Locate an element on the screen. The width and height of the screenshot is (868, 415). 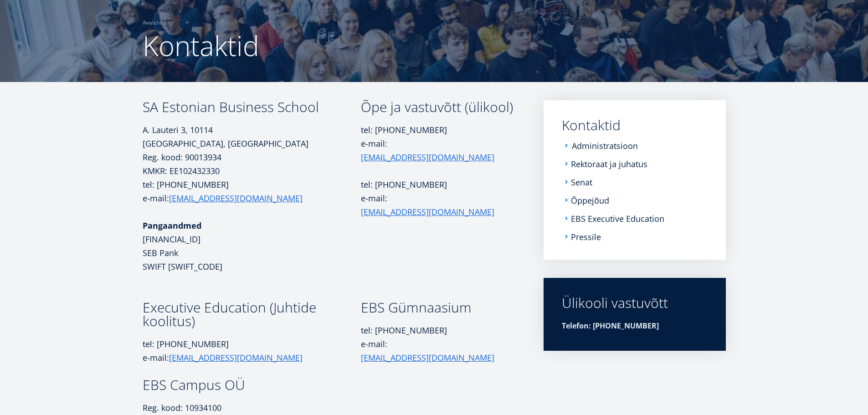
p: Reg. kood: 10934100 is located at coordinates (252, 407).